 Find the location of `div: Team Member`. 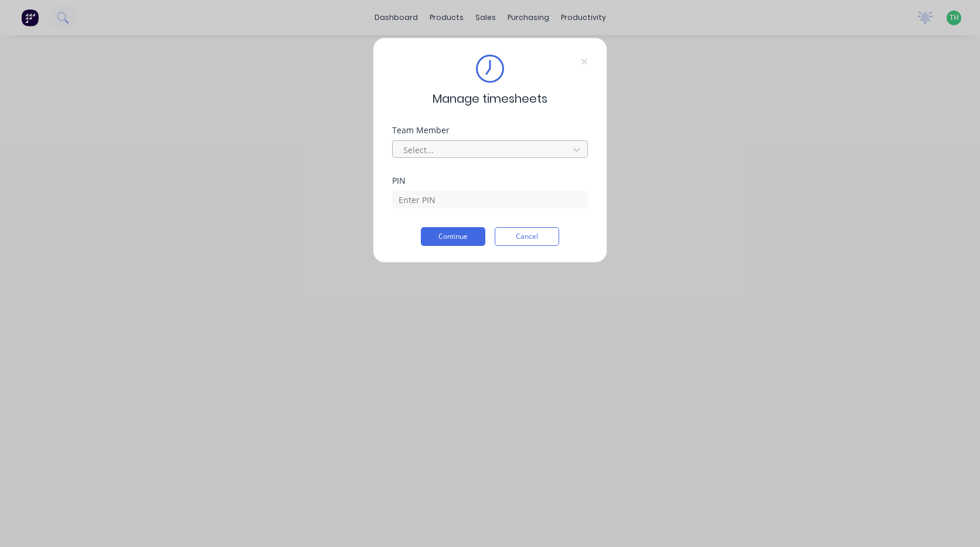

div: Team Member is located at coordinates (490, 130).